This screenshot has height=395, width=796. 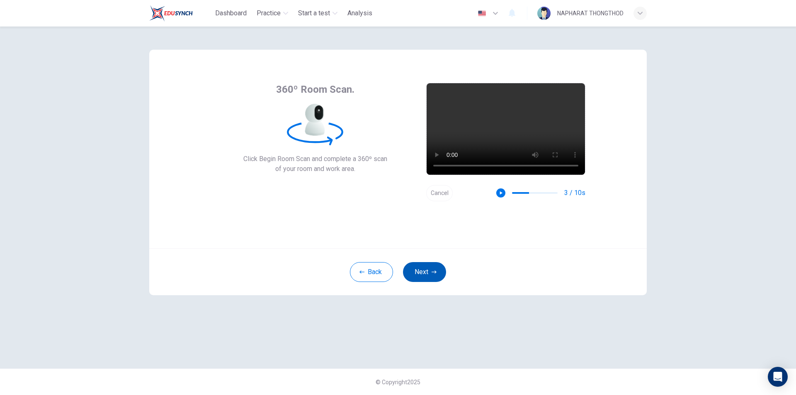 What do you see at coordinates (317, 13) in the screenshot?
I see `button: Start a test` at bounding box center [317, 13].